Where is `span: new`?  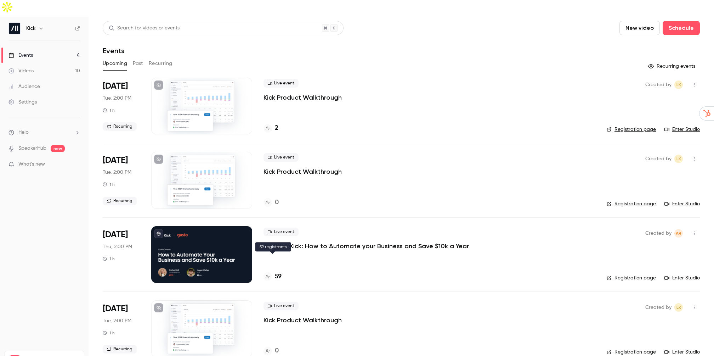
span: new is located at coordinates (58, 148).